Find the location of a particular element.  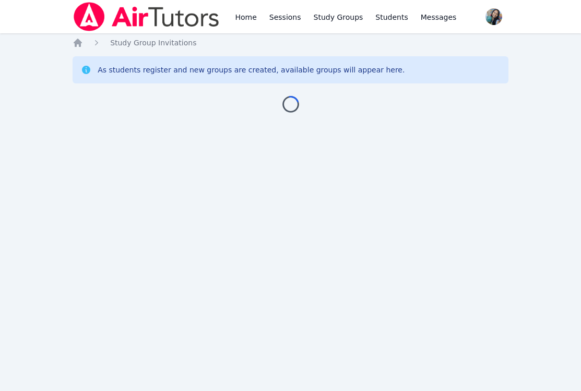

div: As students register and new groups are created, available groups will appear here. is located at coordinates (251, 70).